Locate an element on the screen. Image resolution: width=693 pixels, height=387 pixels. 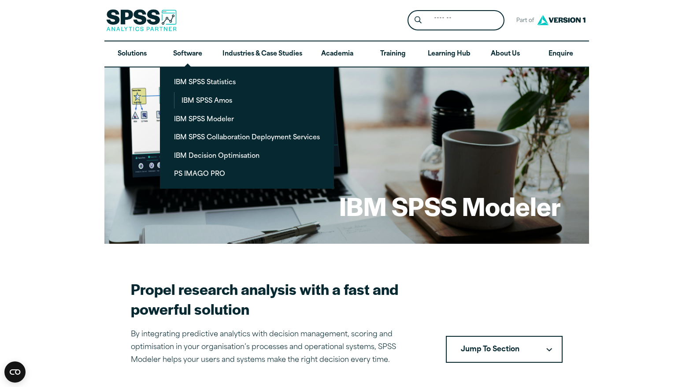
a: About Us is located at coordinates (505, 54).